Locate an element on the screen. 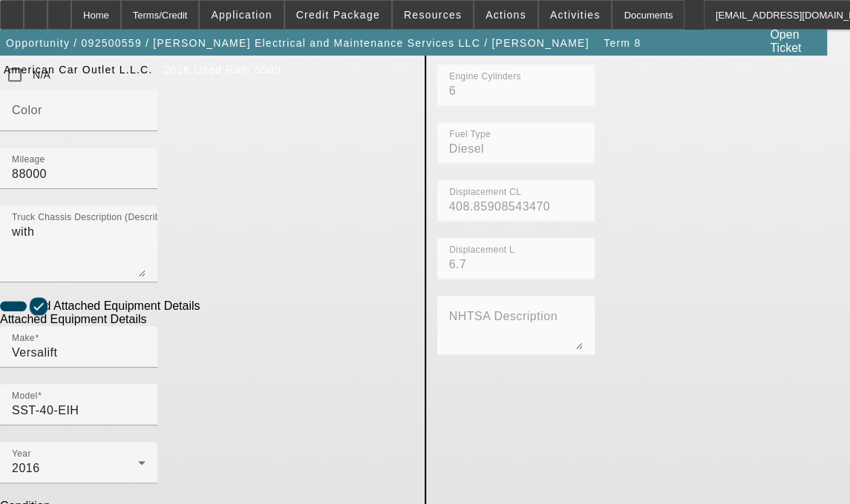  span: Term 8 is located at coordinates (622, 43).